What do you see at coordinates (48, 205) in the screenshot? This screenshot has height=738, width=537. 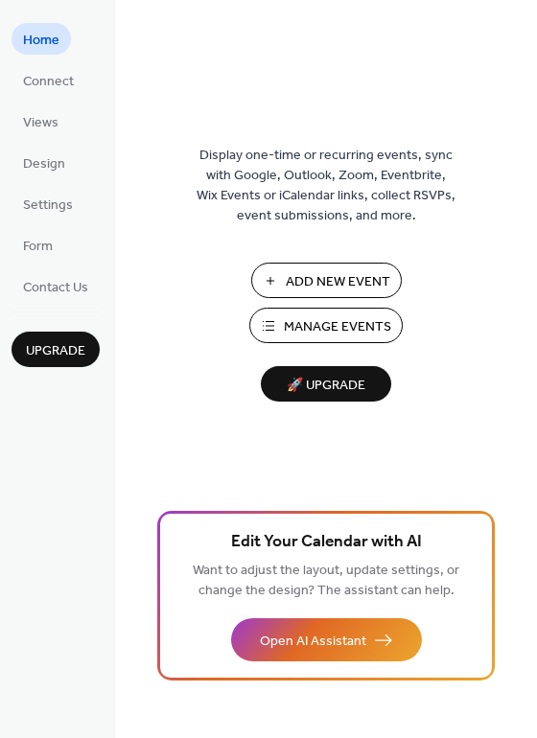 I see `span: Settings` at bounding box center [48, 205].